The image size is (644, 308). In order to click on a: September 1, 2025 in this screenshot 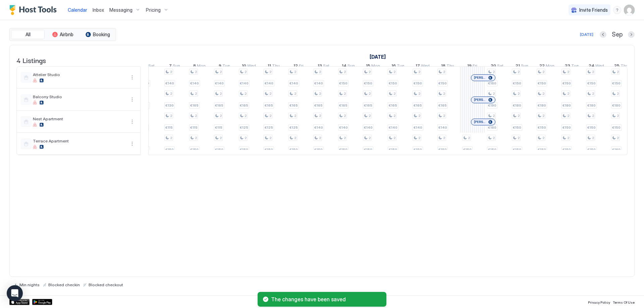, I will do `click(378, 57)`.